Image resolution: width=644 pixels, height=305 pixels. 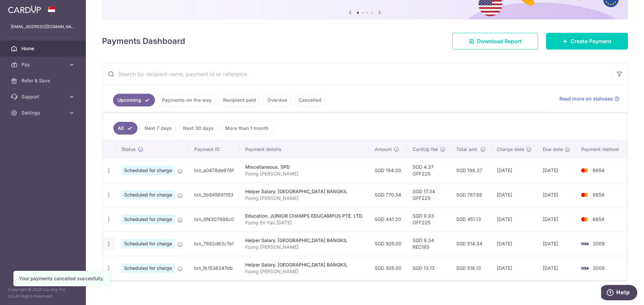 What do you see at coordinates (429, 170) in the screenshot?
I see `td: SGD 4.37 OFF225` at bounding box center [429, 170].